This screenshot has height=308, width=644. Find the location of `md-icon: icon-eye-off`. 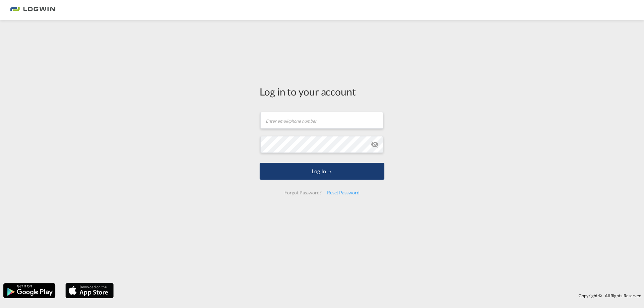

md-icon: icon-eye-off is located at coordinates (375, 144).